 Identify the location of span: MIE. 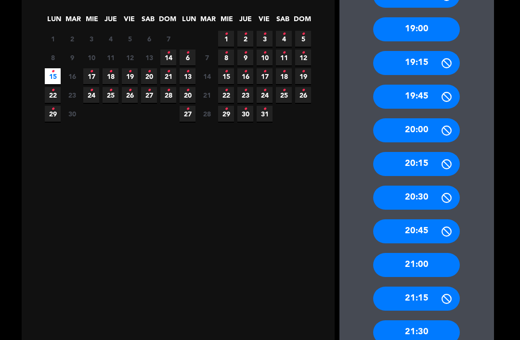
(226, 21).